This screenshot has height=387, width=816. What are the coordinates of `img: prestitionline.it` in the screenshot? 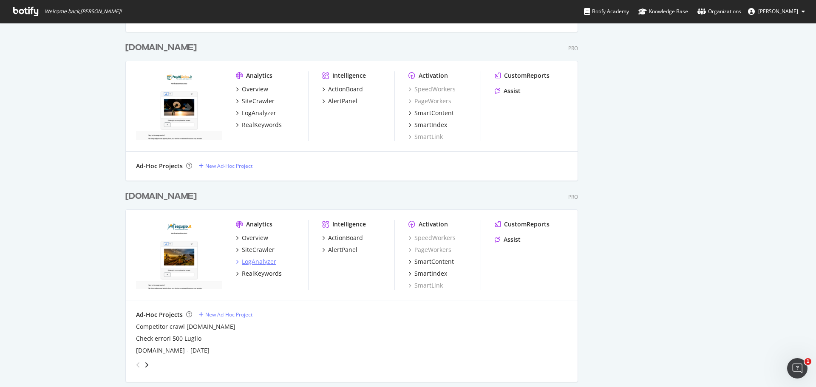 It's located at (179, 106).